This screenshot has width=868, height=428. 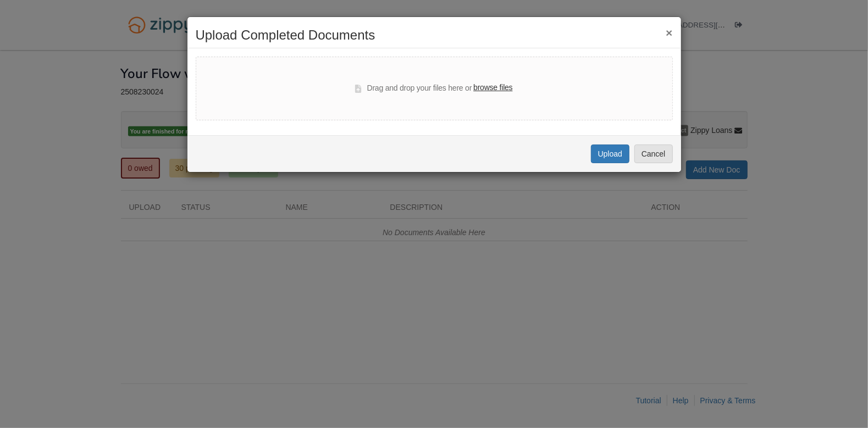 What do you see at coordinates (493, 88) in the screenshot?
I see `label: browse files` at bounding box center [493, 88].